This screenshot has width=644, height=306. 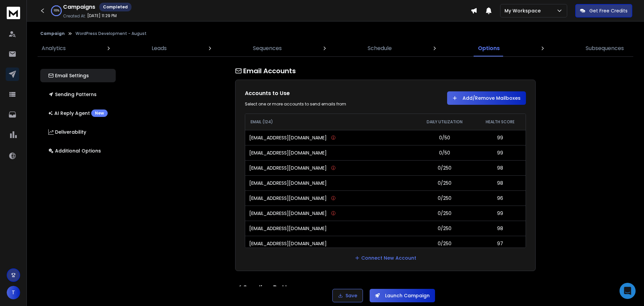 What do you see at coordinates (386, 71) in the screenshot?
I see `h1: Email Accounts` at bounding box center [386, 71].